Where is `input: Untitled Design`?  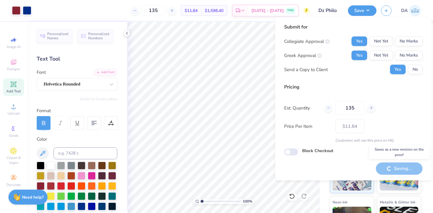
input: Untitled Design is located at coordinates (328, 11).